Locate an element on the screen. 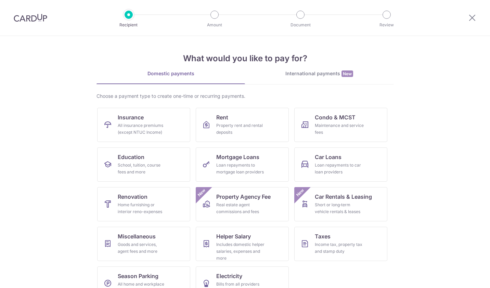  a: Car Rentals & LeasingShort or long‑term vehicle rentals & leasesNew is located at coordinates (341, 204).